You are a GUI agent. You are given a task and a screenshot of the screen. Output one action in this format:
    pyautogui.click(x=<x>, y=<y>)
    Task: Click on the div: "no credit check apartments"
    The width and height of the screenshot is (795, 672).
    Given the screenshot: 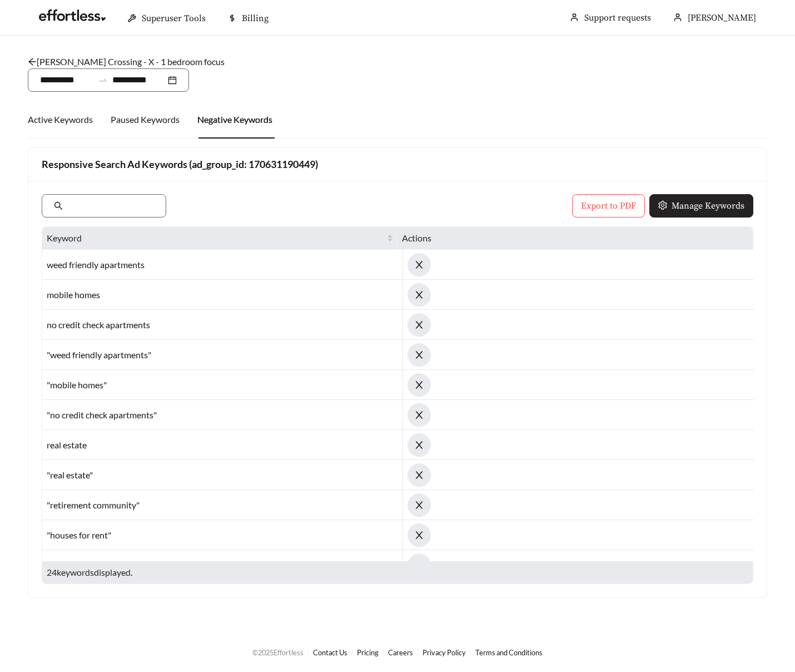 What is the action you would take?
    pyautogui.click(x=222, y=415)
    